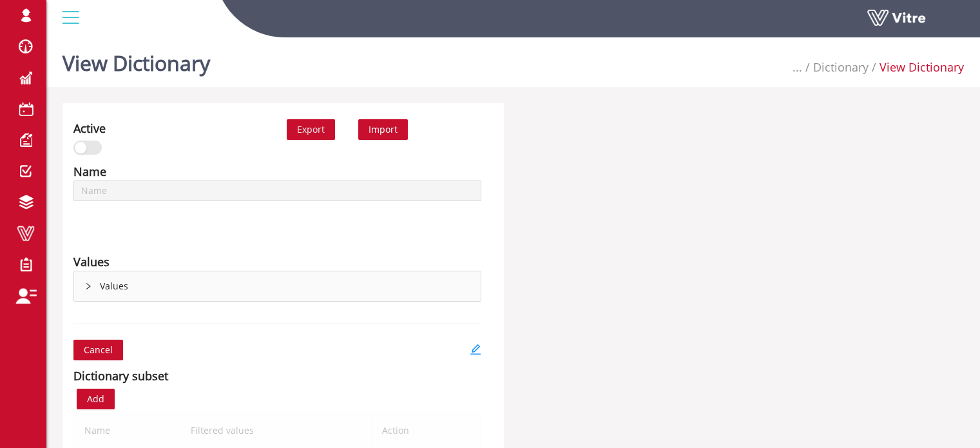 This screenshot has height=448, width=980. Describe the element at coordinates (136, 59) in the screenshot. I see `h1: View Dictionary` at that location.